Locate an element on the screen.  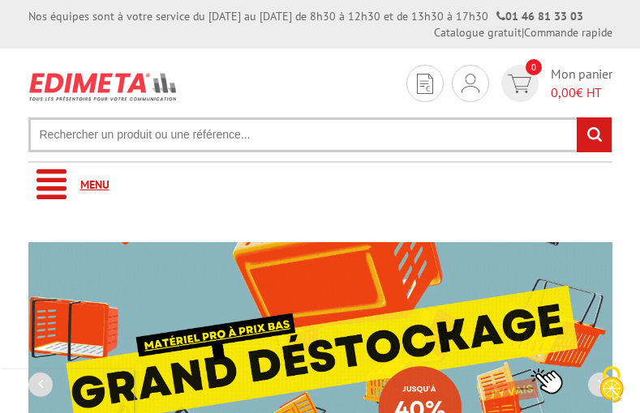
input: Rechercher un produit ou une référence... is located at coordinates (320, 135).